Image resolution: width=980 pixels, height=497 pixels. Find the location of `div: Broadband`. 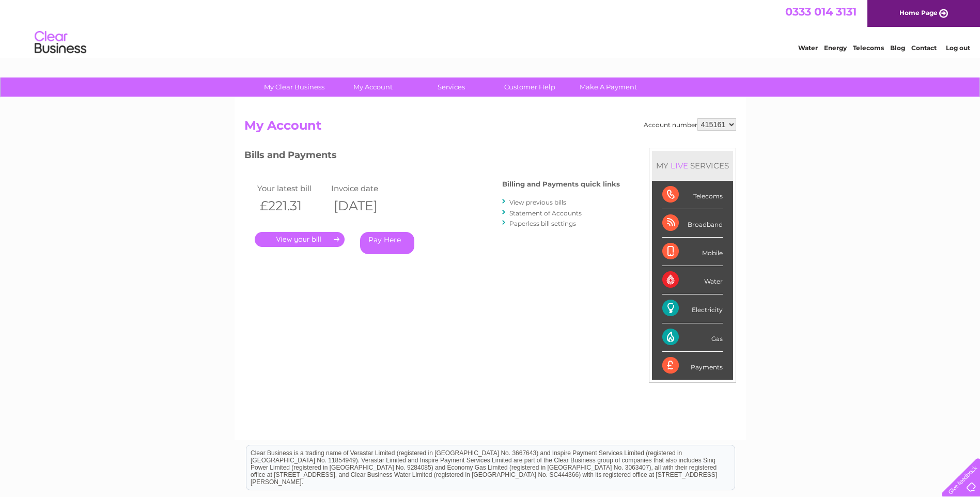

div: Broadband is located at coordinates (692, 224).